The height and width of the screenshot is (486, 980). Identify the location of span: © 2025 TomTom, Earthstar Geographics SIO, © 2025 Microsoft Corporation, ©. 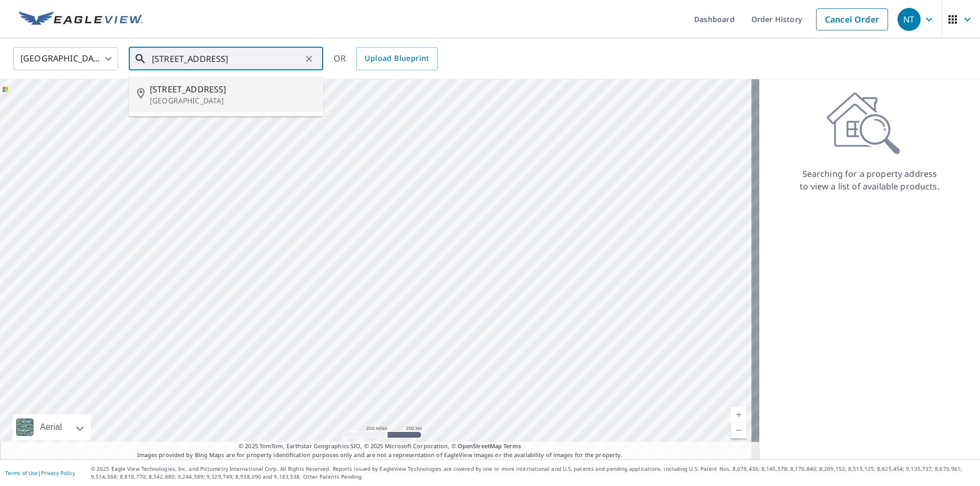
(379, 446).